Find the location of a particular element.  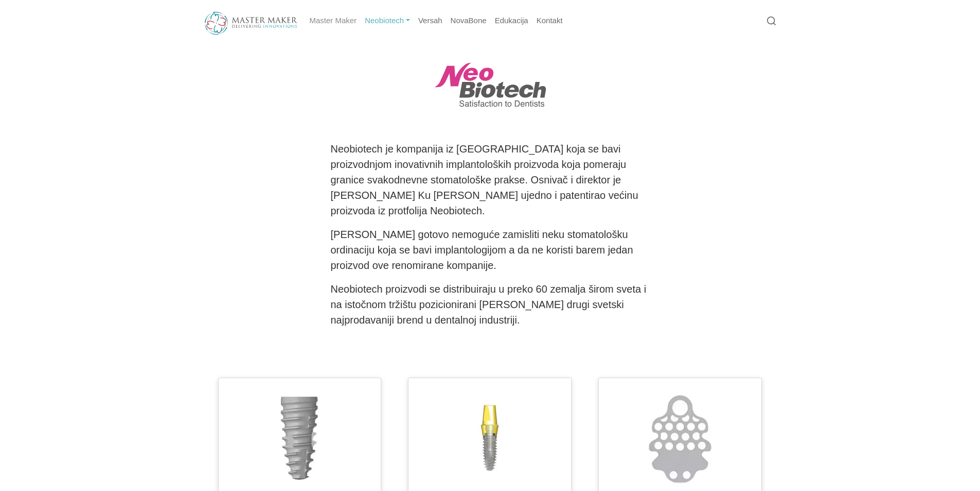

a: Kontakt is located at coordinates (549, 21).